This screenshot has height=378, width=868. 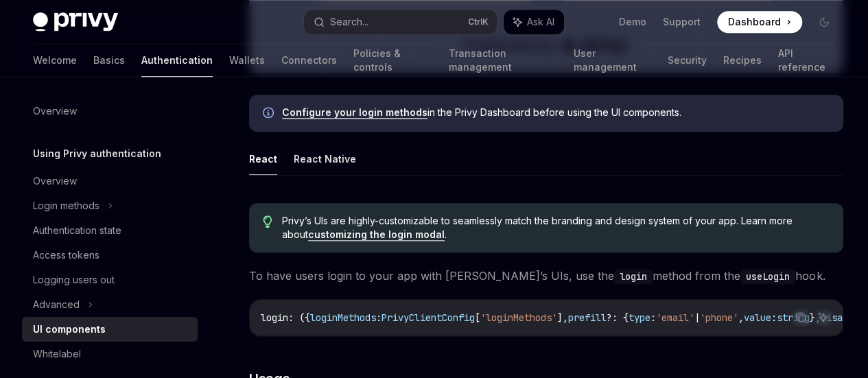 I want to click on a: Configure your login methods, so click(x=355, y=112).